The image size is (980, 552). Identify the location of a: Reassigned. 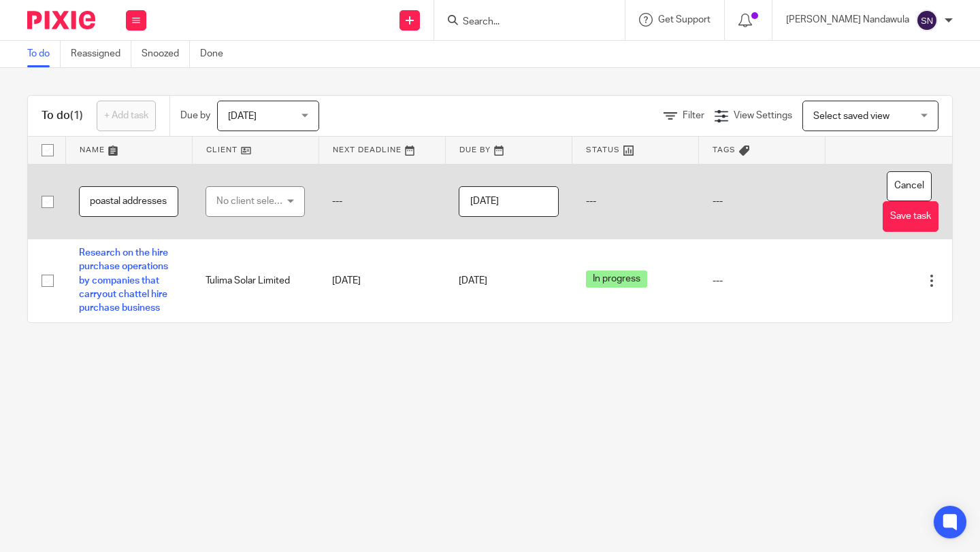
(101, 54).